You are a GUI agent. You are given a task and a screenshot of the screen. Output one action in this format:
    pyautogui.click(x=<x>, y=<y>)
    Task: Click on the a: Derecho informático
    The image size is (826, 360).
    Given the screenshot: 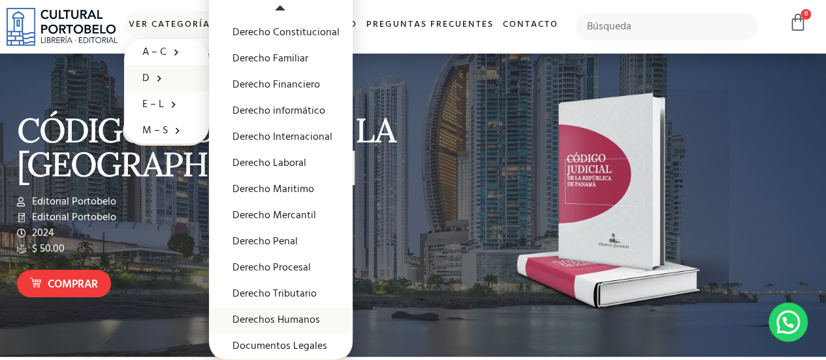 What is the action you would take?
    pyautogui.click(x=281, y=111)
    